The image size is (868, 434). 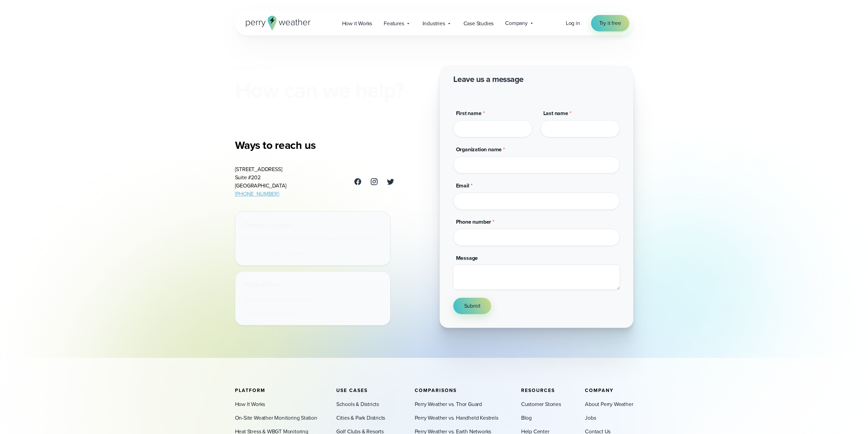 I want to click on a: Case Studies, so click(x=479, y=23).